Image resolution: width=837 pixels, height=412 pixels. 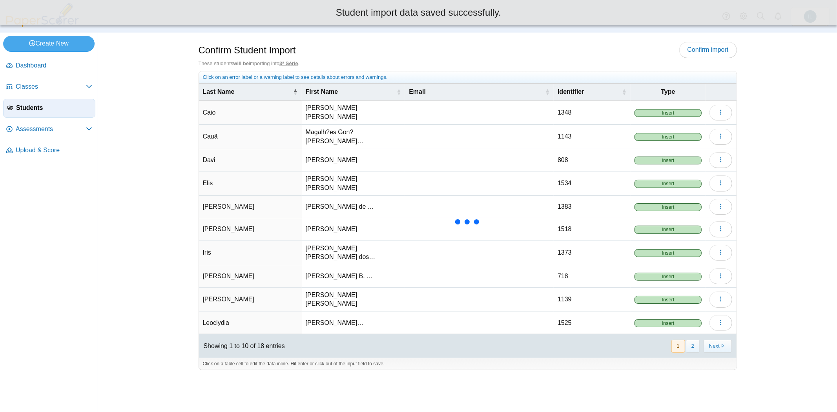 I want to click on span: Type, so click(x=668, y=92).